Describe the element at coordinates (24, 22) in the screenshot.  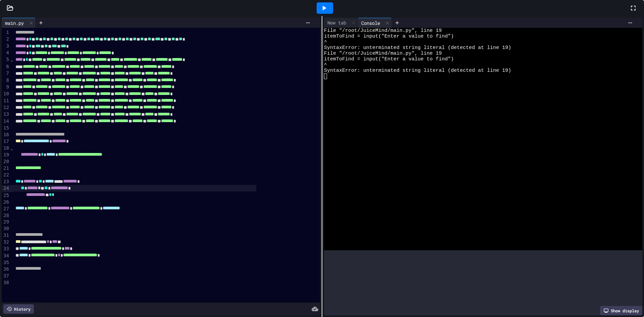
I see `div: Chat with us now!Close` at that location.